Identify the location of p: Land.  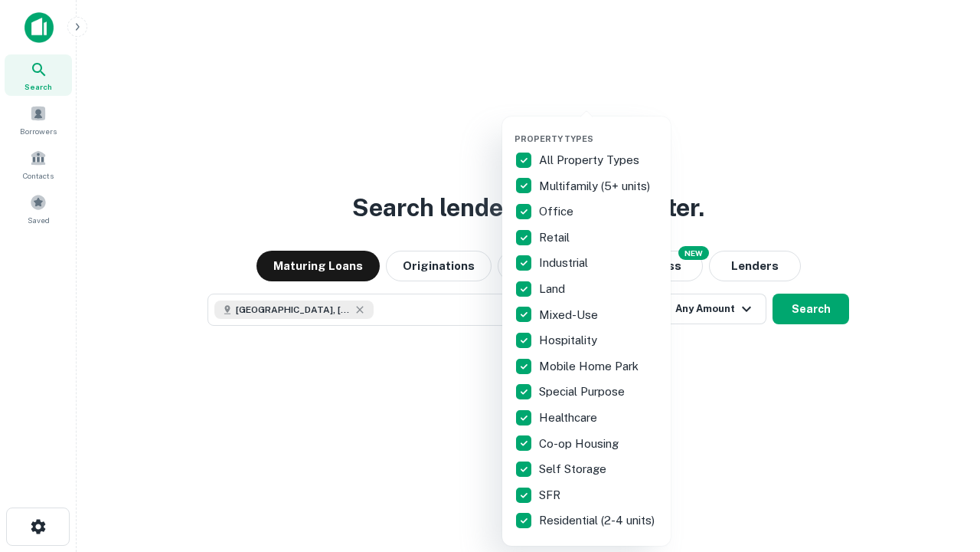
(554, 289).